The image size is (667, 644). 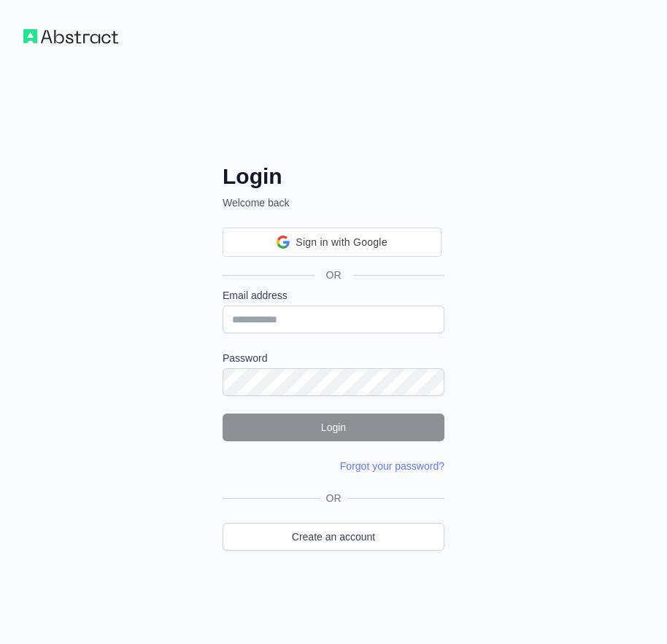 I want to click on button: Login, so click(x=334, y=428).